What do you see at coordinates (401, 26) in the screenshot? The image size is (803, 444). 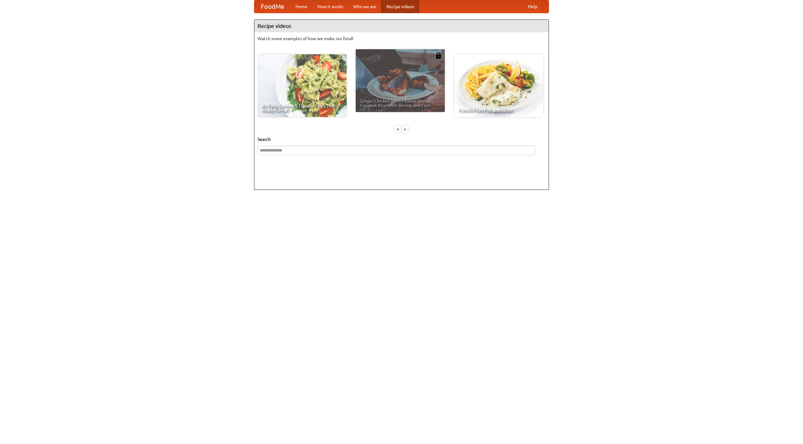 I see `h4: Recipe videos` at bounding box center [401, 26].